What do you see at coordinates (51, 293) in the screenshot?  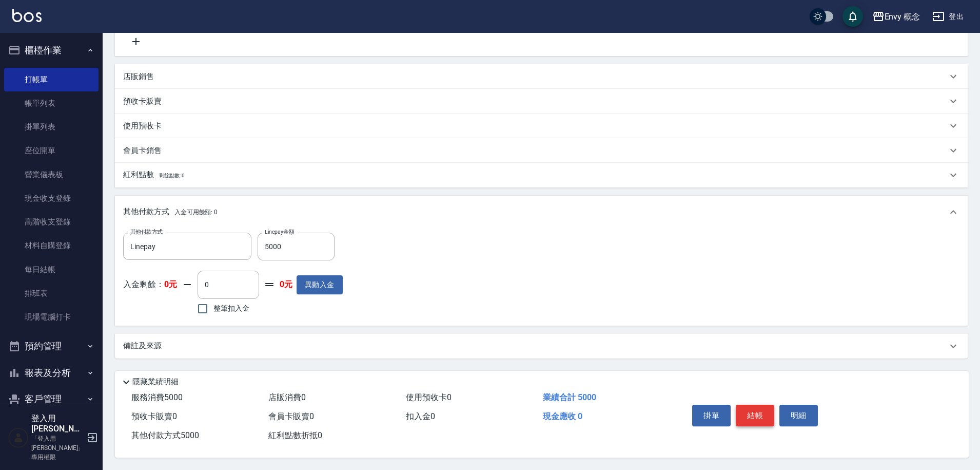 I see `a: 排班表` at bounding box center [51, 293].